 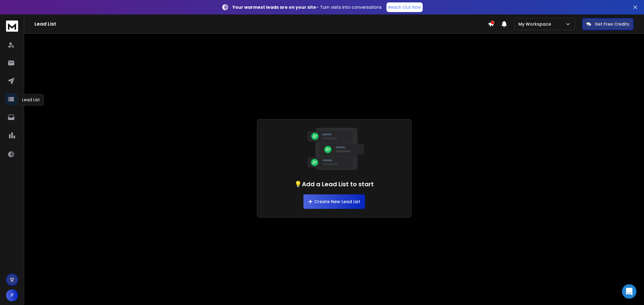 What do you see at coordinates (334, 202) in the screenshot?
I see `button: Create New Lead List` at bounding box center [334, 202].